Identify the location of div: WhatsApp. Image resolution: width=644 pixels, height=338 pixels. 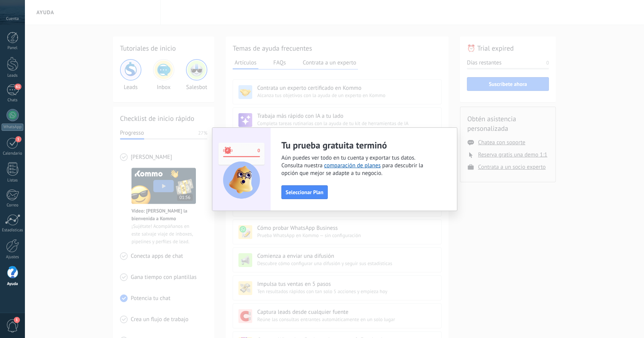
(13, 127).